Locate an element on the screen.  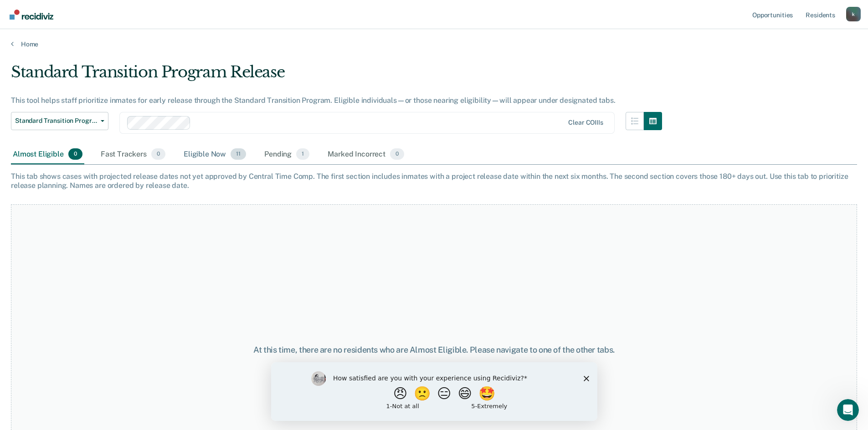
div: Clear COIIIs is located at coordinates (586, 123).